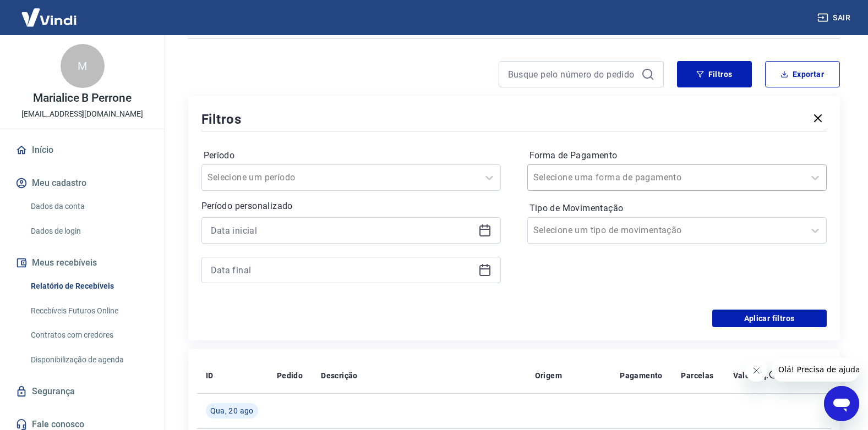 This screenshot has width=868, height=430. I want to click on p: Pagamento, so click(641, 375).